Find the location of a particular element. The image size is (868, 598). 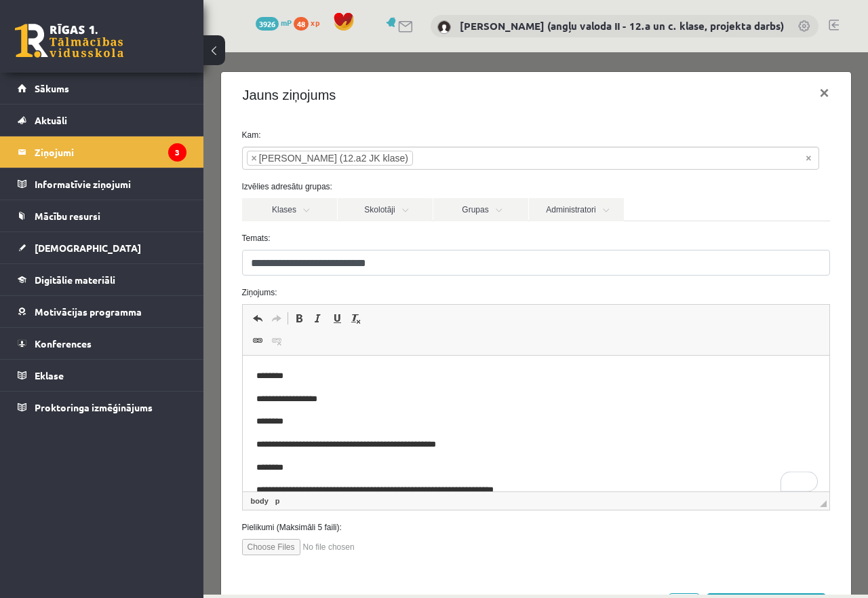

span: Resize is located at coordinates (620, 451).